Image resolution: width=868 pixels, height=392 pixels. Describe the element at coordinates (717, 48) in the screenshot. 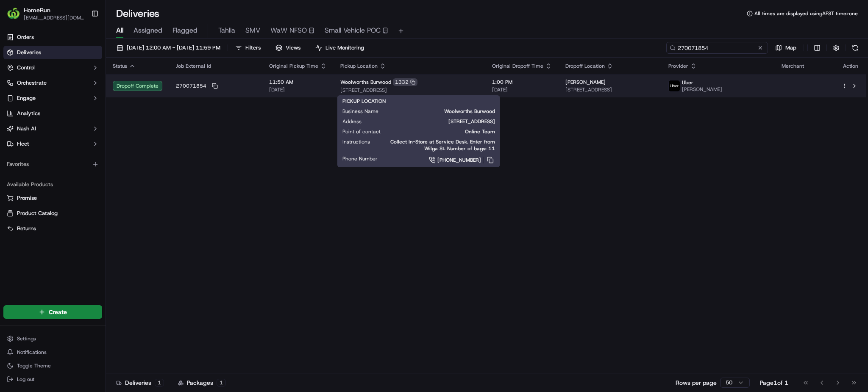

I see `input: Type to search` at that location.